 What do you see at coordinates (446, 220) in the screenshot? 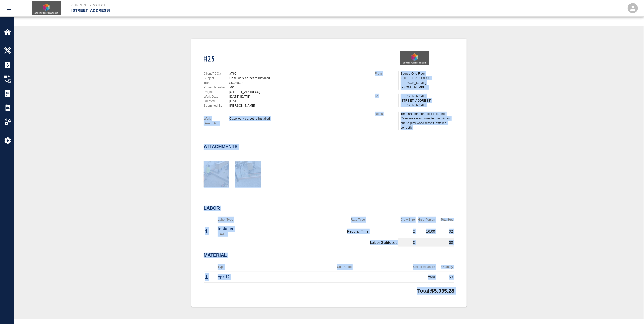
I see `th: Total Hrs` at bounding box center [446, 220].